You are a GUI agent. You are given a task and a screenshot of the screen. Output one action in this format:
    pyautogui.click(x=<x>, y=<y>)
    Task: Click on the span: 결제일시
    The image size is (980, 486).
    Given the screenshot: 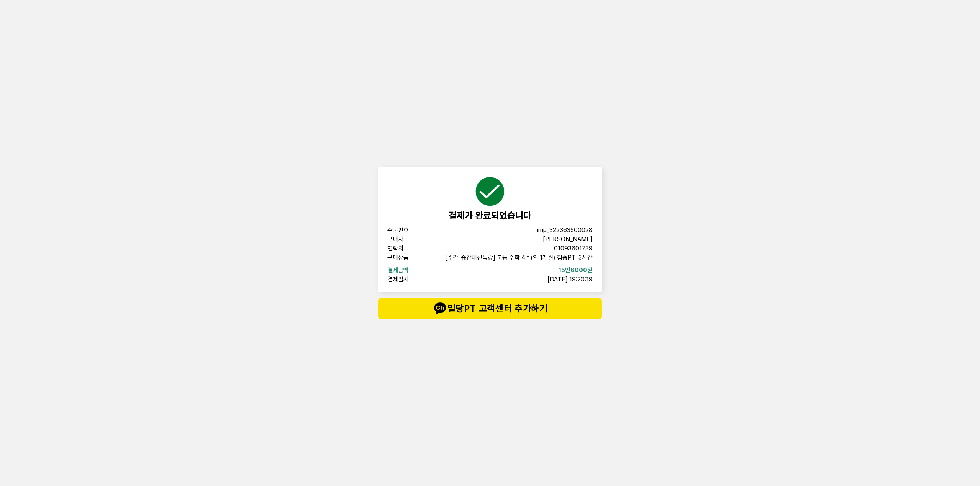 What is the action you would take?
    pyautogui.click(x=412, y=279)
    